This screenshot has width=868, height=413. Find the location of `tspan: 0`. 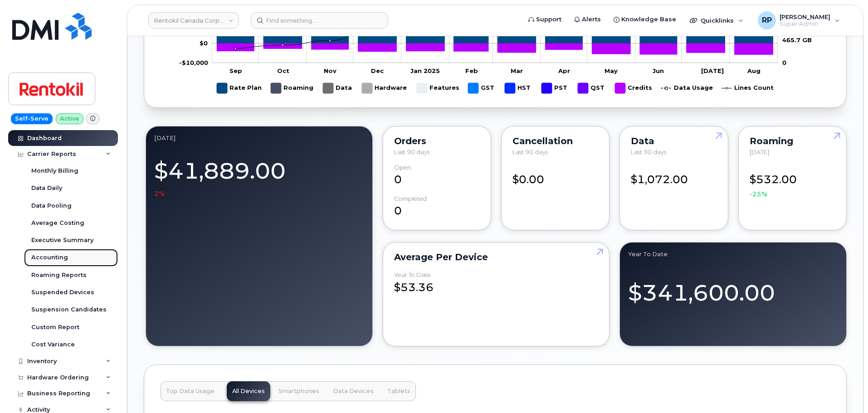

tspan: 0 is located at coordinates (784, 62).